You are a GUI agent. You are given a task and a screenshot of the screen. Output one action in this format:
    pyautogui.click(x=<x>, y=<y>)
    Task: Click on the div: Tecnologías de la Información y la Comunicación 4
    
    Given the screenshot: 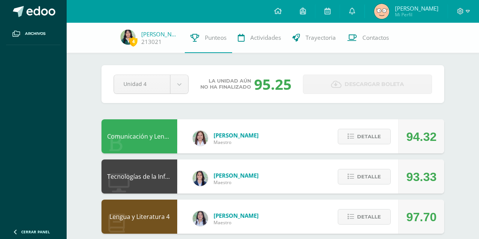 What is the action you would take?
    pyautogui.click(x=139, y=176)
    